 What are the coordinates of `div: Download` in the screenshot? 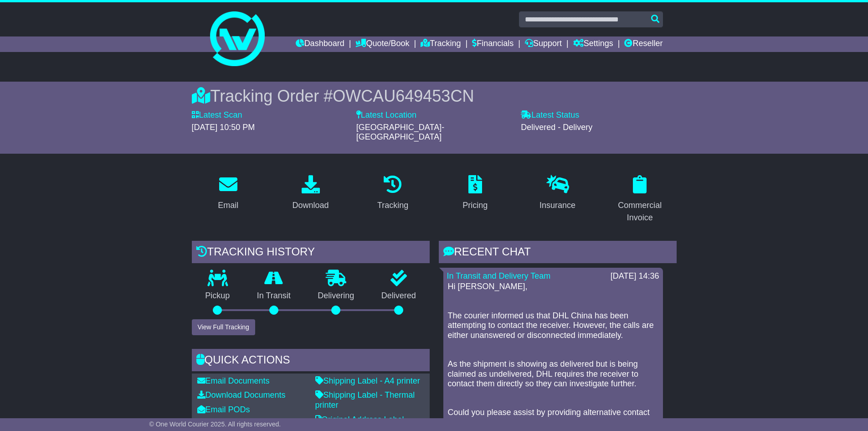 It's located at (310, 206).